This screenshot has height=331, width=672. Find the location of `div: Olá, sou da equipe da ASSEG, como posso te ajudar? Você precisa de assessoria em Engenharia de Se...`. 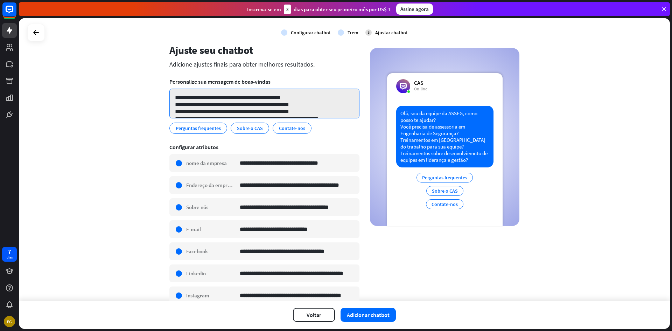

div: Olá, sou da equipe da ASSEG, como posso te ajudar? Você precisa de assessoria em Engenharia de Se... is located at coordinates (445, 137).